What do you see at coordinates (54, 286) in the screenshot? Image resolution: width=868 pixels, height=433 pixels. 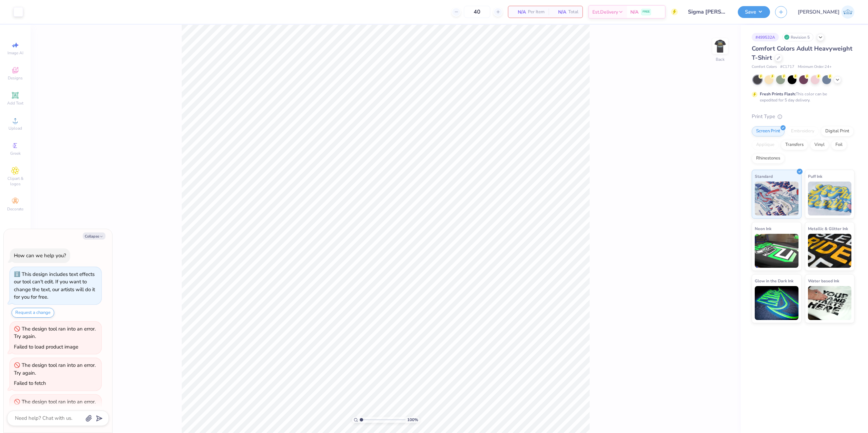 I see `div: This design includes text effects our tool can't edit. If you want to change the text, our artist...` at bounding box center [54, 286].